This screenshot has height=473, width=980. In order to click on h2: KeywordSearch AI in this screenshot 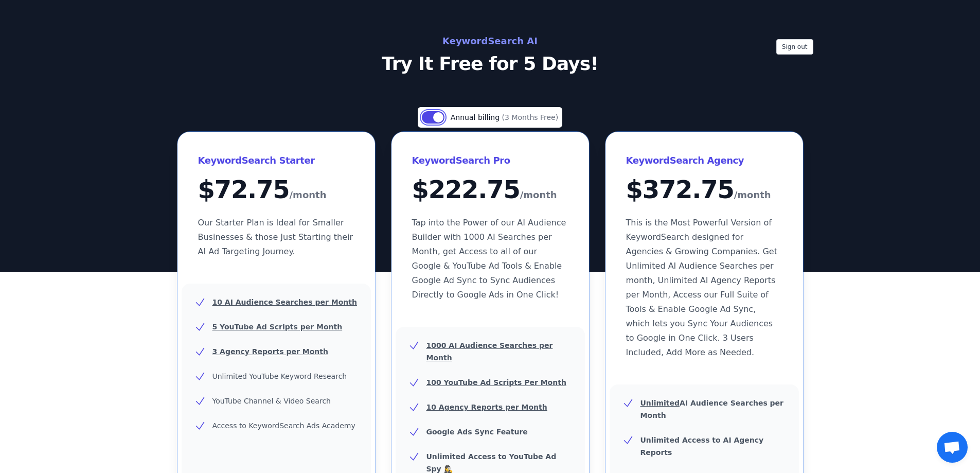, I will do `click(490, 41)`.